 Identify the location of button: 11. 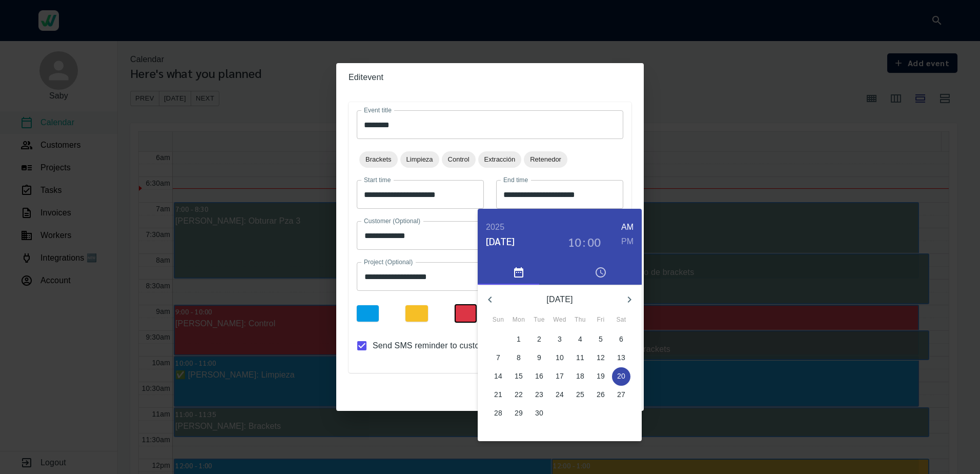
(580, 358).